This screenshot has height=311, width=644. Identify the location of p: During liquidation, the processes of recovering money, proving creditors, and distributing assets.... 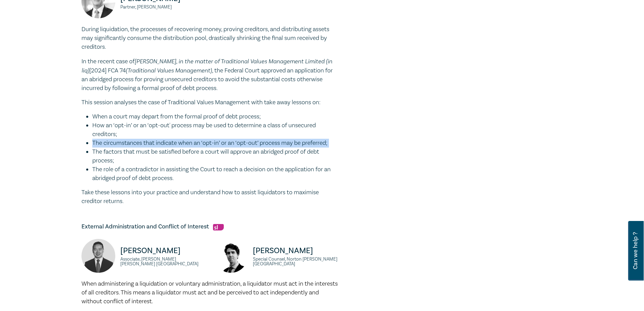
(210, 38).